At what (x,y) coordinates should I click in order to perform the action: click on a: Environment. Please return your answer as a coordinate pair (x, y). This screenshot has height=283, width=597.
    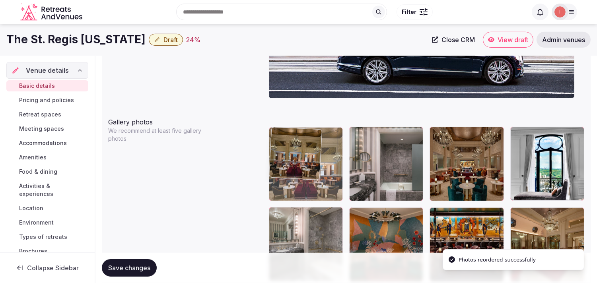
    Looking at the image, I should click on (47, 223).